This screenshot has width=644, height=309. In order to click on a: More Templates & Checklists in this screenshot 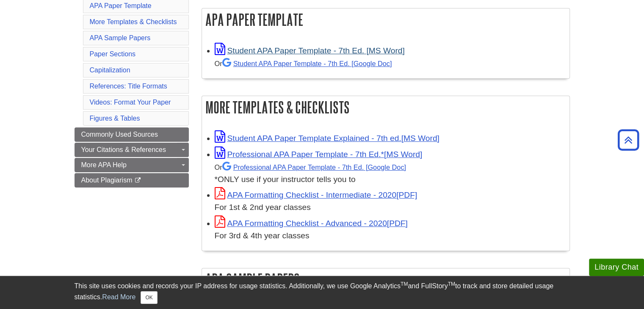, I will do `click(133, 22)`.